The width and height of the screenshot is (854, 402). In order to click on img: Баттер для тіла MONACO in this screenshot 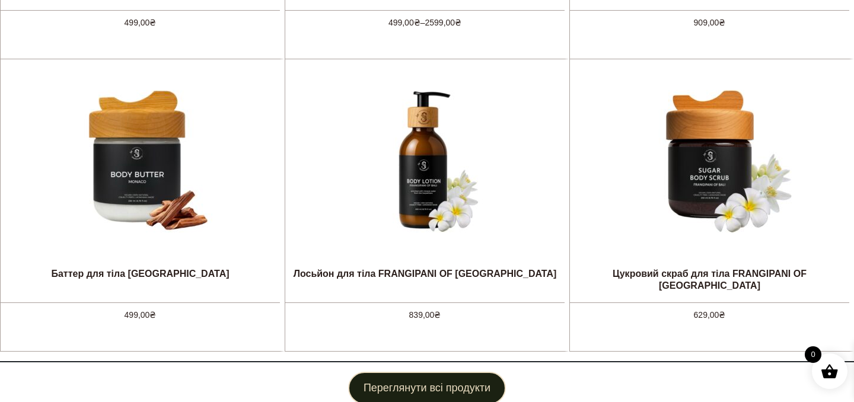, I will do `click(140, 160)`.